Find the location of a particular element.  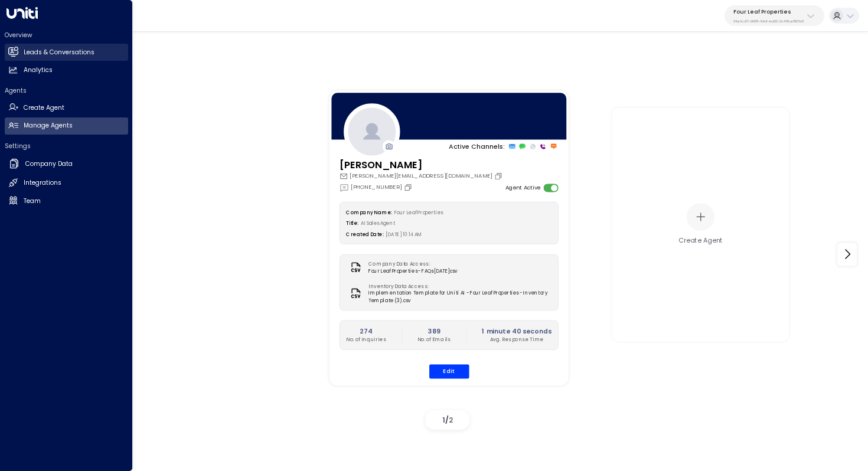

p: Avg. Response Time is located at coordinates (517, 339).